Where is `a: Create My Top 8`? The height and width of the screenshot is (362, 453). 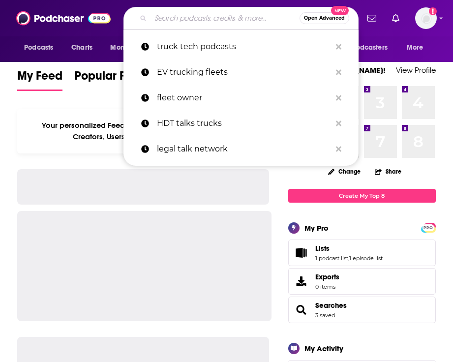
a: Create My Top 8 is located at coordinates (362, 195).